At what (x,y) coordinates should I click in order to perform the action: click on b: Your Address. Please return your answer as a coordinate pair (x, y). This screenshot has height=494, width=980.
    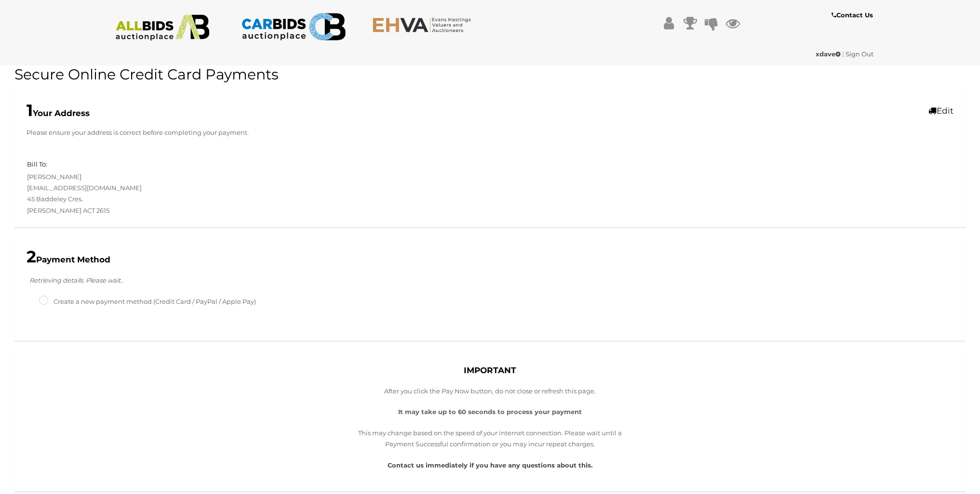
    Looking at the image, I should click on (58, 113).